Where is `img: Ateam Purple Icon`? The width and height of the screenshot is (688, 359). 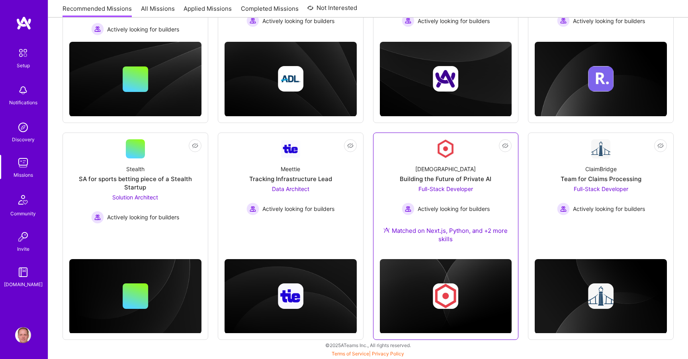 img: Ateam Purple Icon is located at coordinates (387, 230).